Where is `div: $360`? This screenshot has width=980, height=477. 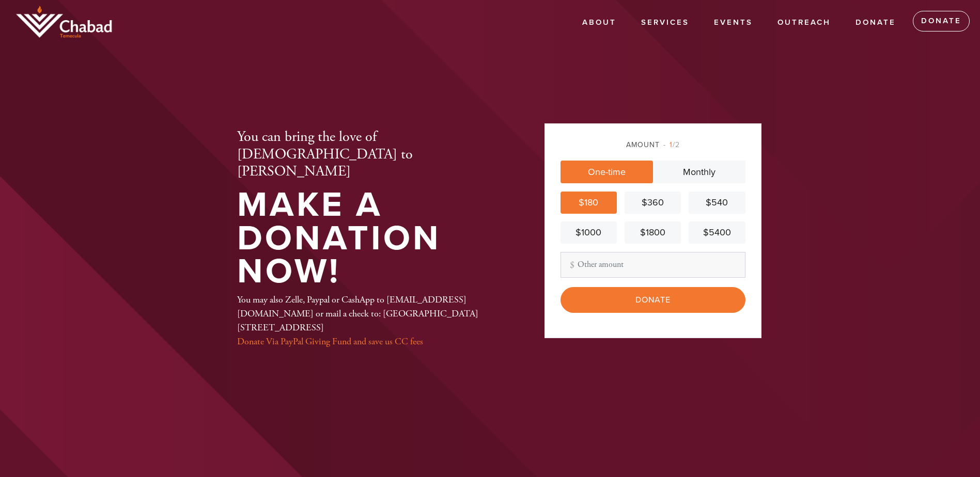 div: $360 is located at coordinates (653, 203).